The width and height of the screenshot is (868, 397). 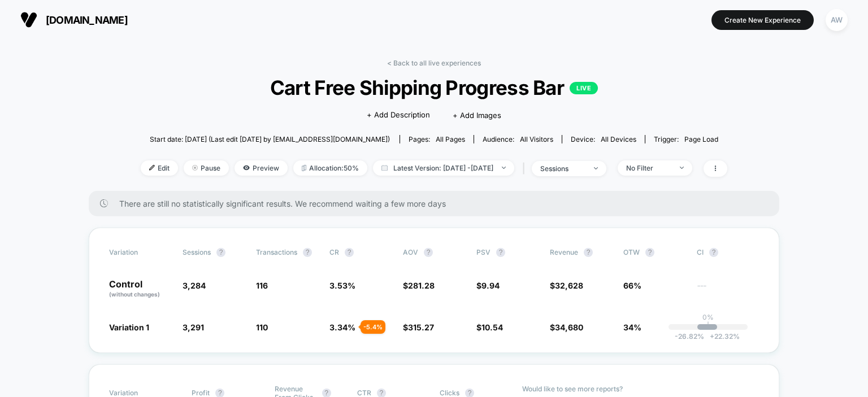 I want to click on span: 34%, so click(x=632, y=327).